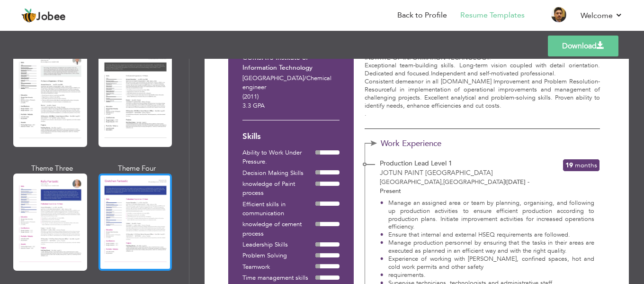 The width and height of the screenshot is (644, 284). I want to click on li: Manage an assigned area or team by planning, organising, and following up production activities t..., so click(487, 215).